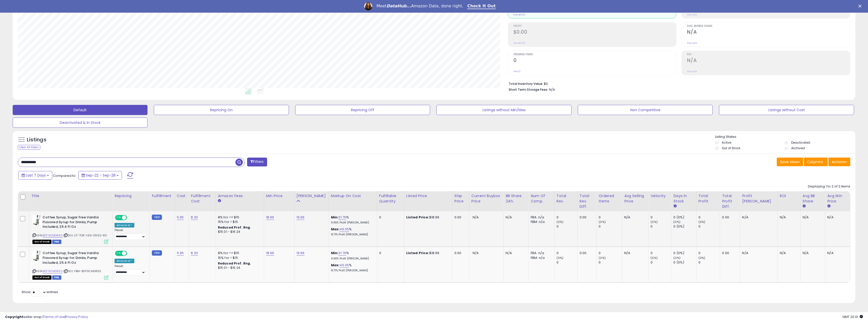 This screenshot has height=322, width=868. What do you see at coordinates (369, 7) in the screenshot?
I see `img: Profile image for Georgie` at bounding box center [369, 7].